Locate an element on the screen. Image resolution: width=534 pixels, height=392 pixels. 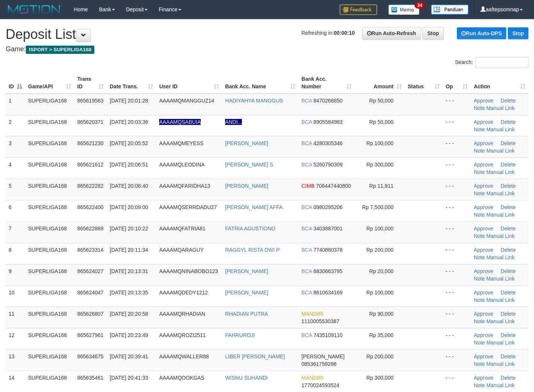
a: RHADIAN PUTRA is located at coordinates (246, 314).